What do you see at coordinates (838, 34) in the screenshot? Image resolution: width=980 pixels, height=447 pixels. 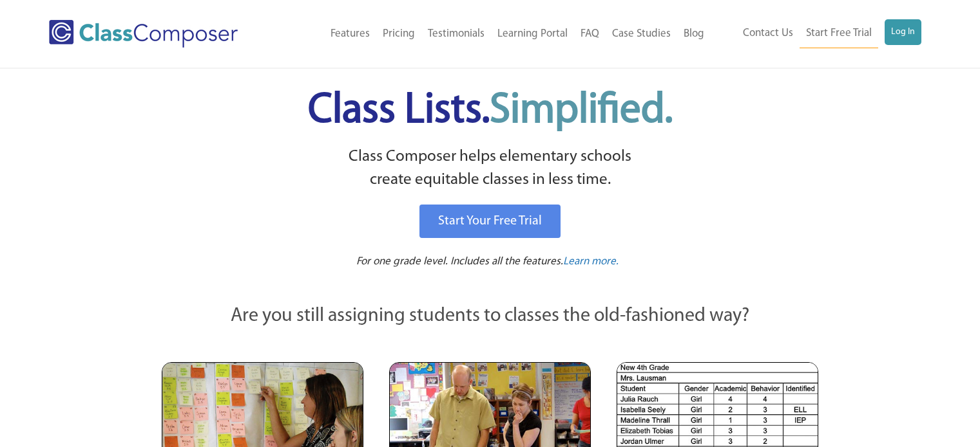 I see `a: Start Free Trial` at bounding box center [838, 34].